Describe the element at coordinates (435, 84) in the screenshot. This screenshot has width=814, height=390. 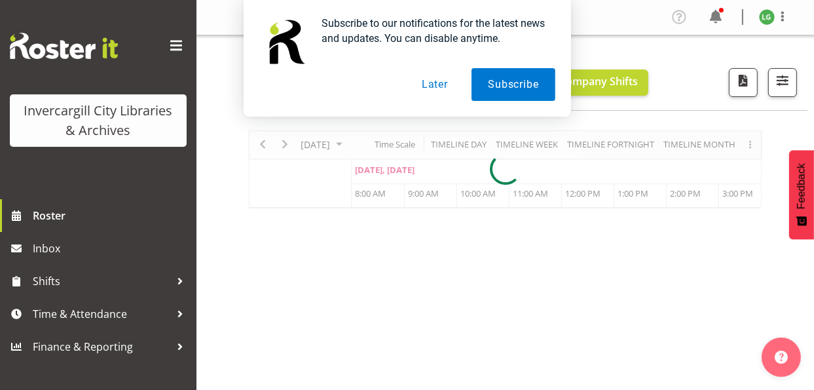
I see `button: Later` at that location.